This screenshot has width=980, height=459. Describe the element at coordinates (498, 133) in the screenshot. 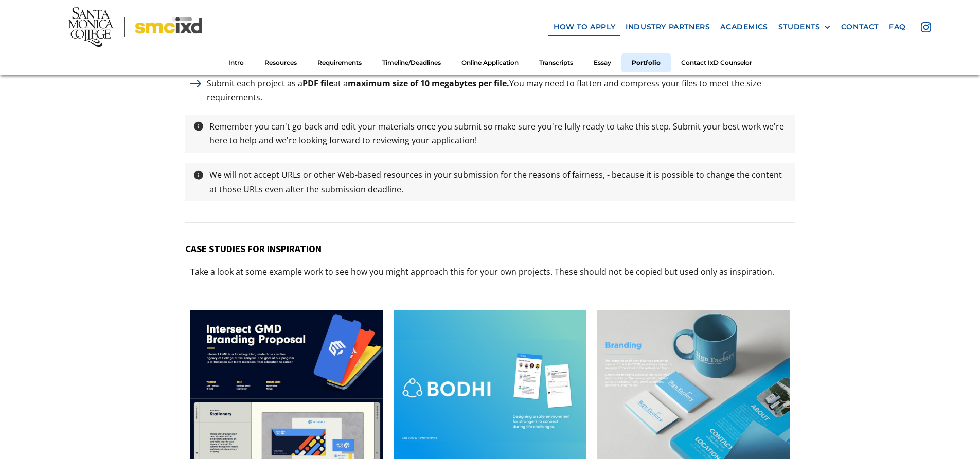

I see `p: Remember you can't go back and edit your materials once you submit so make sure you're fully read...` at that location.